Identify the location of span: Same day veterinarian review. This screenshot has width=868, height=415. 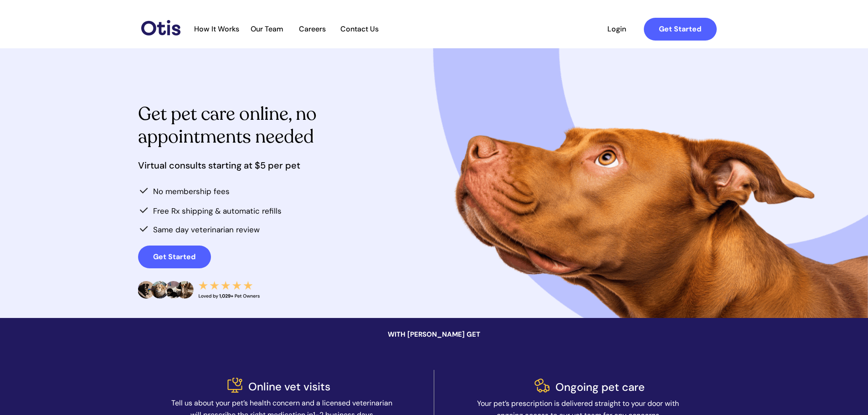
(206, 229).